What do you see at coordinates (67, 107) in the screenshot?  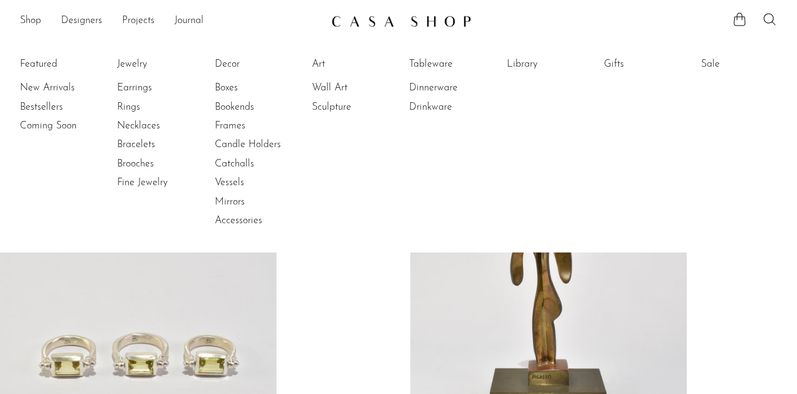 I see `a: Bestsellers` at bounding box center [67, 107].